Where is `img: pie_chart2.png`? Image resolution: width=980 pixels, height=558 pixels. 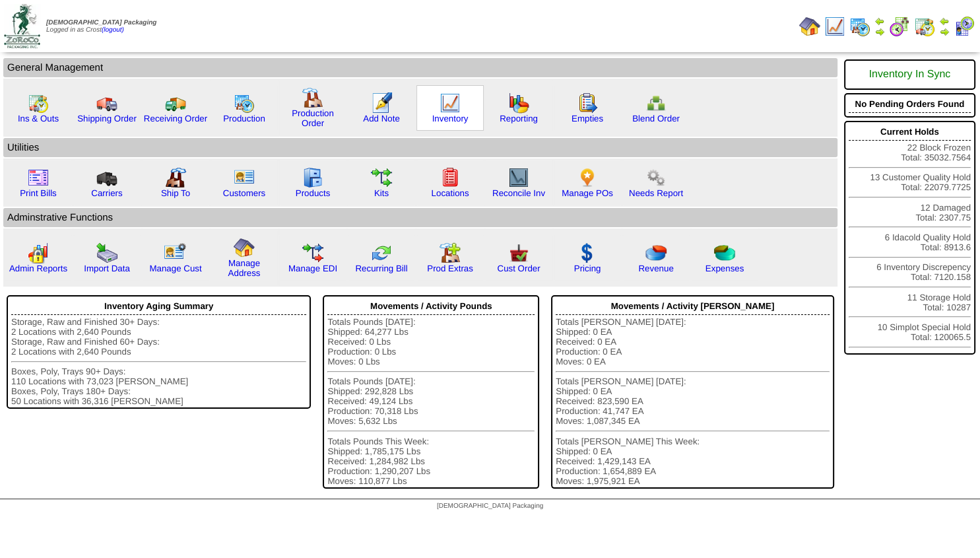
img: pie_chart2.png is located at coordinates (724, 253).